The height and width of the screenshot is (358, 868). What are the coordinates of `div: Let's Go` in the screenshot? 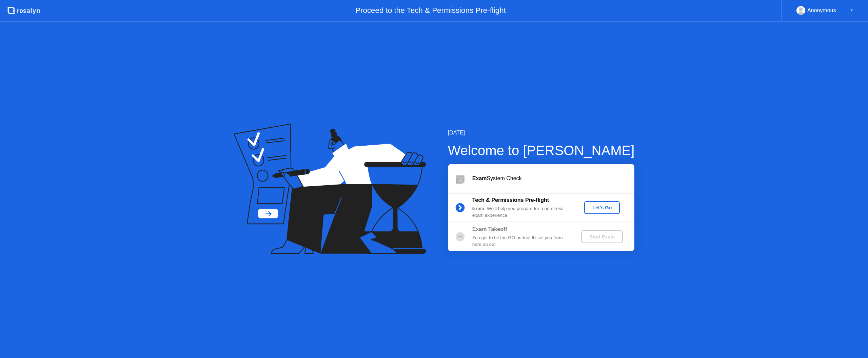 It's located at (602, 207).